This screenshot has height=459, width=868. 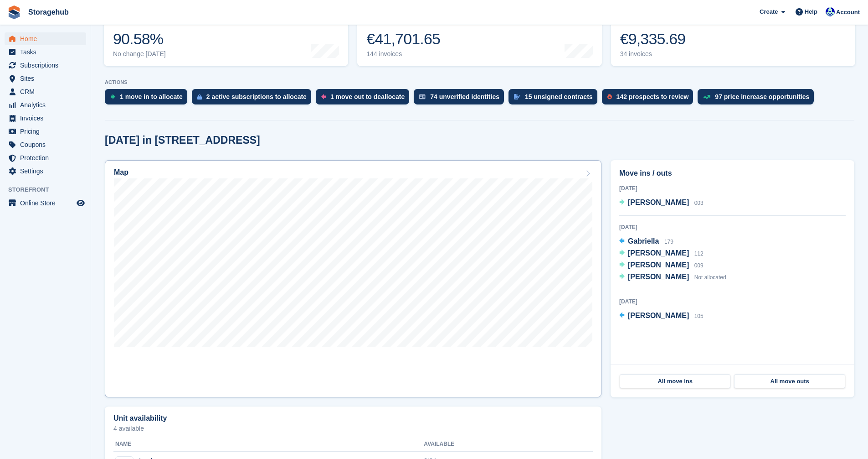 I want to click on img: stora-icon-8386f47178a22dfd0bd8f6a31ec36ba5ce8667c1dd55bd0f319d3a0aa187defe.svg, so click(x=14, y=12).